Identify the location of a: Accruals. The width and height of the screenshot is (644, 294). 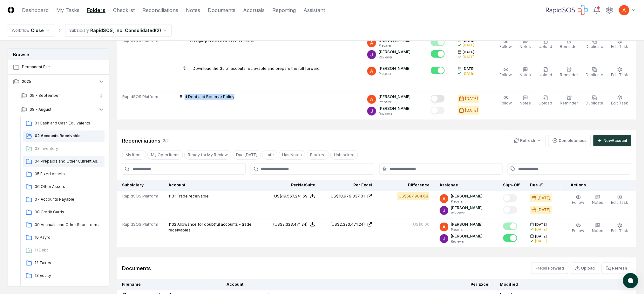
(254, 10).